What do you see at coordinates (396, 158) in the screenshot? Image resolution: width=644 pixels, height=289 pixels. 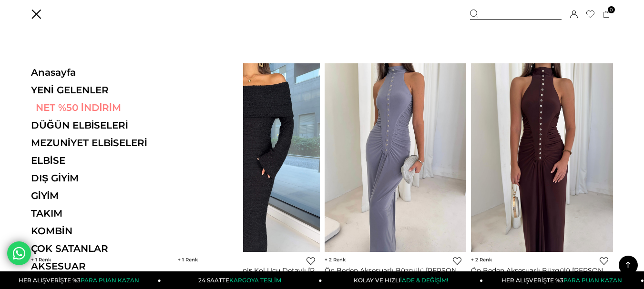 I see `img: Ön Beden Aksesuarlı Büzgülü Gloria Uzun Gri Kadın elbise 26K022` at bounding box center [396, 158].